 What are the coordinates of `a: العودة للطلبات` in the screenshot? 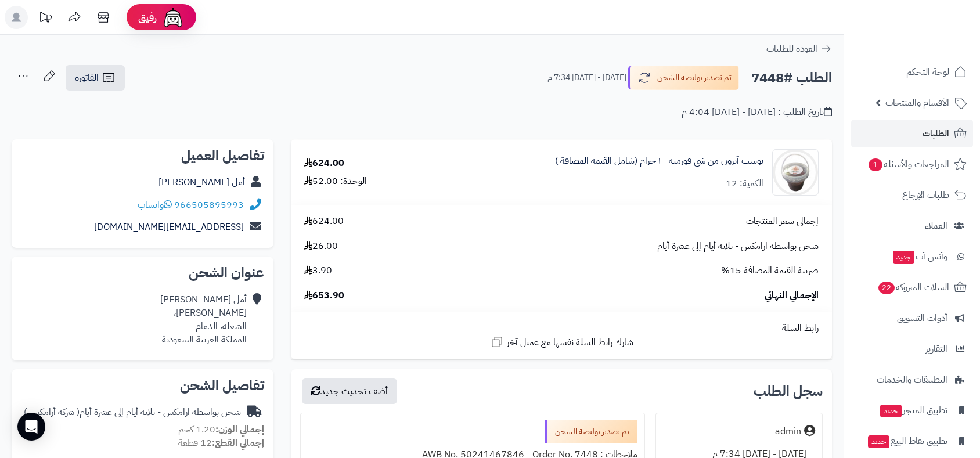 It's located at (799, 49).